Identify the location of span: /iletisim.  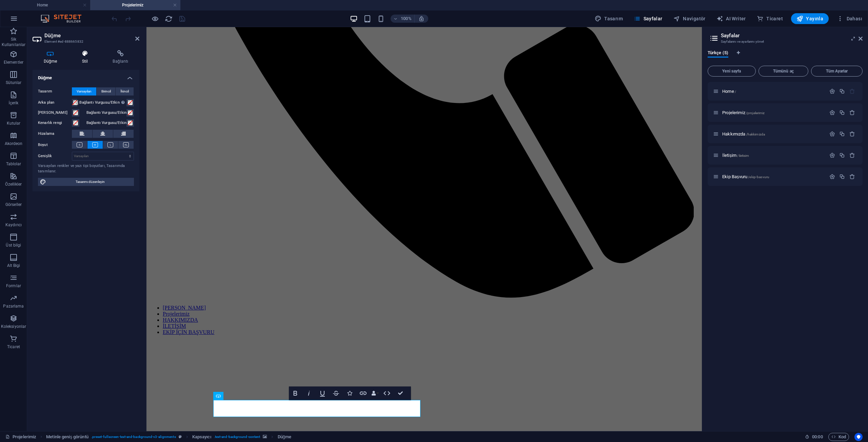
(743, 155).